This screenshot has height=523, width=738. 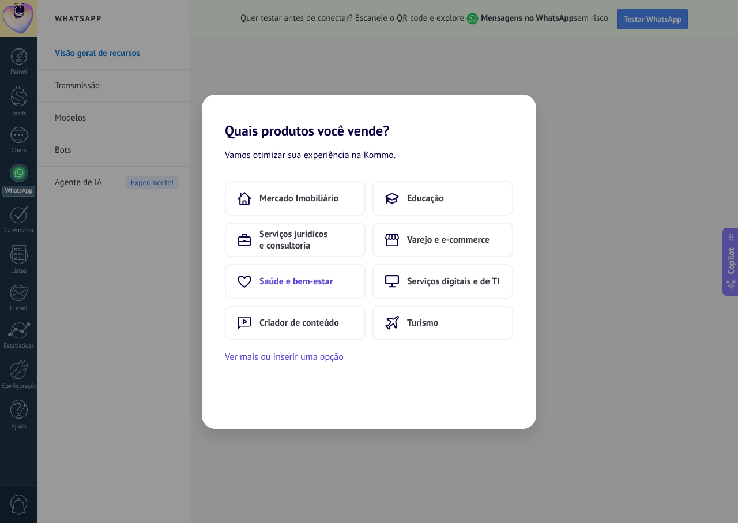 I want to click on span: Mercado Imobiliário, so click(x=299, y=198).